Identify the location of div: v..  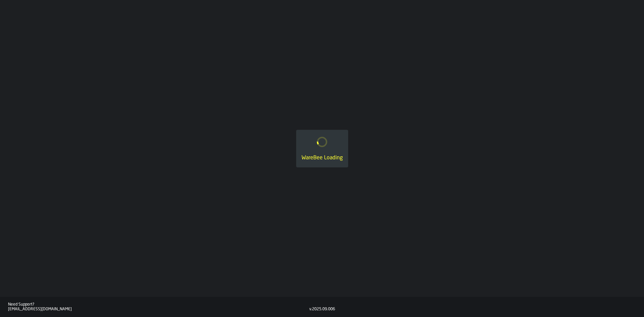
(310, 309).